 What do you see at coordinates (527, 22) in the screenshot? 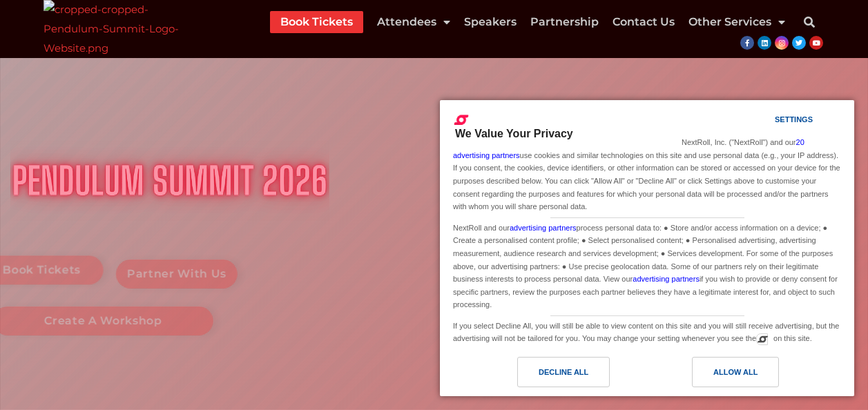
I see `nav: Menu` at bounding box center [527, 22].